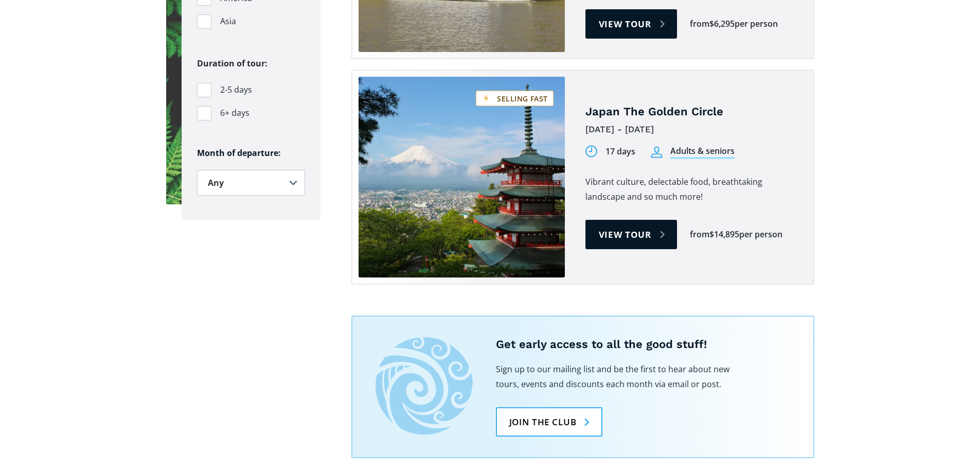  What do you see at coordinates (724, 234) in the screenshot?
I see `div: $14,895` at bounding box center [724, 234].